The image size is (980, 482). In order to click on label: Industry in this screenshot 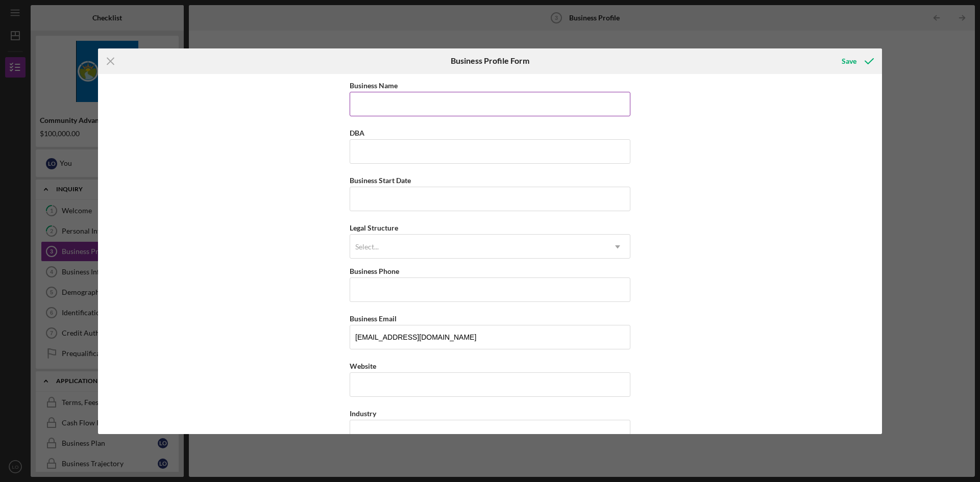, I will do `click(363, 413)`.